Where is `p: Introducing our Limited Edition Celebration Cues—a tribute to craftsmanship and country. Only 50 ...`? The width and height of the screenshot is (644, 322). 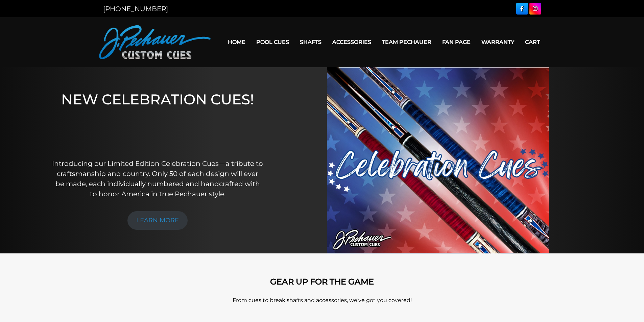 p: Introducing our Limited Edition Celebration Cues—a tribute to craftsmanship and country. Only 50 ... is located at coordinates (157, 179).